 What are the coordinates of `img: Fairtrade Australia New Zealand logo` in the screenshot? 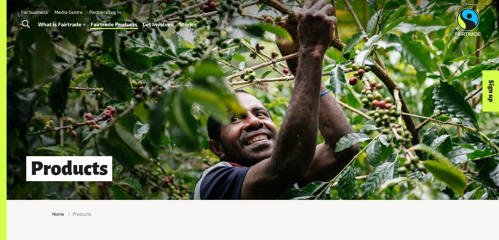 It's located at (468, 22).